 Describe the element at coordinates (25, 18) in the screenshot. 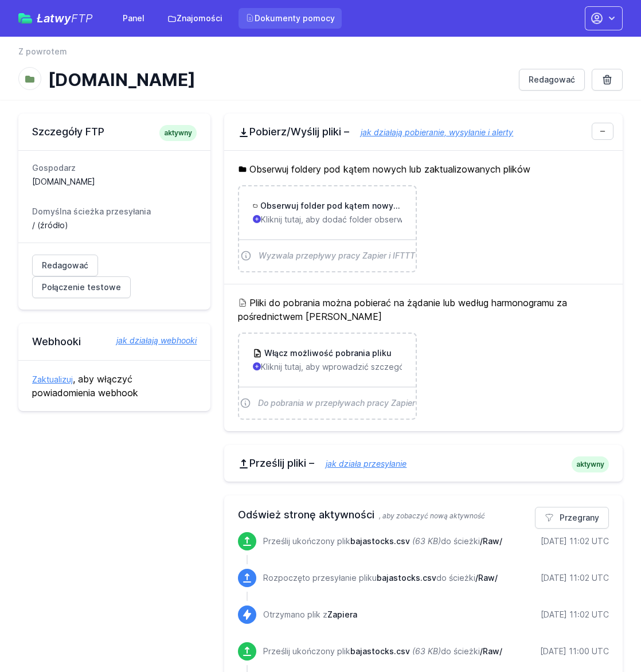

I see `img: easyftp_logo.png` at that location.